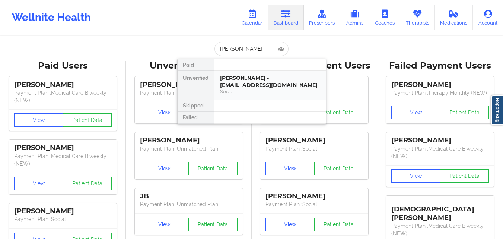 This screenshot has width=503, height=239. What do you see at coordinates (384, 17) in the screenshot?
I see `a: Coaches` at bounding box center [384, 17].